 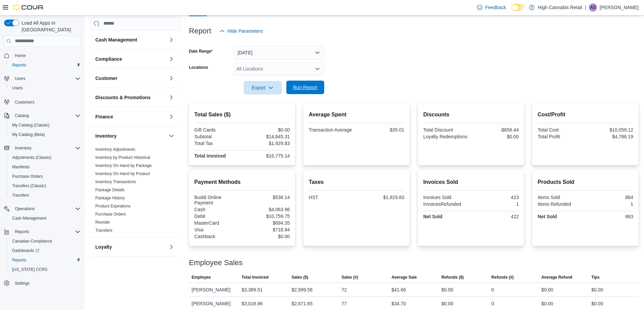 What do you see at coordinates (332, 130) in the screenshot?
I see `div: Transaction Average` at bounding box center [332, 130].